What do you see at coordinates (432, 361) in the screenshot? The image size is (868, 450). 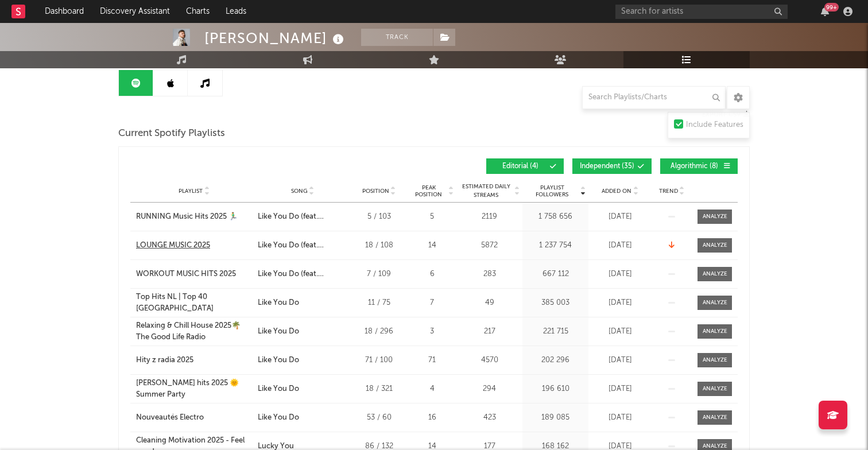 I see `div: 71` at bounding box center [432, 361].